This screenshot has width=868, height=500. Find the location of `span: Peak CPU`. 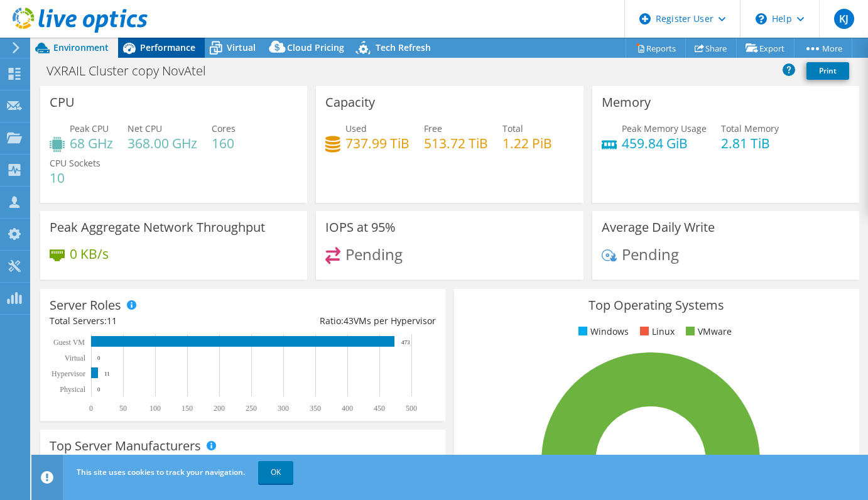

span: Peak CPU is located at coordinates (89, 128).